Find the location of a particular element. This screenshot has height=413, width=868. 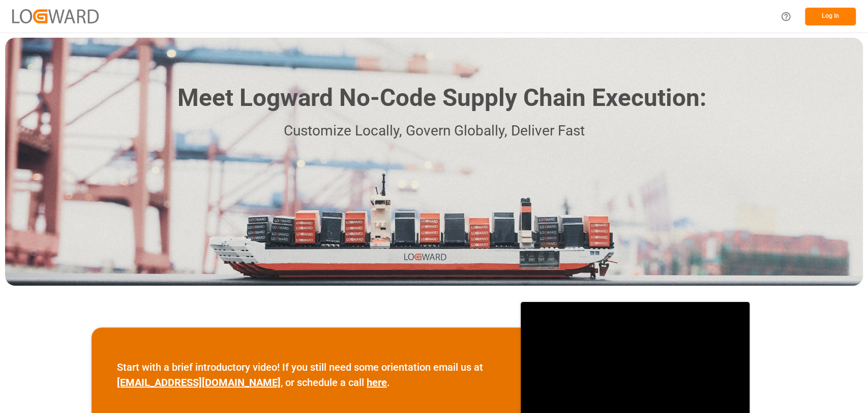

a: here is located at coordinates (377, 382).